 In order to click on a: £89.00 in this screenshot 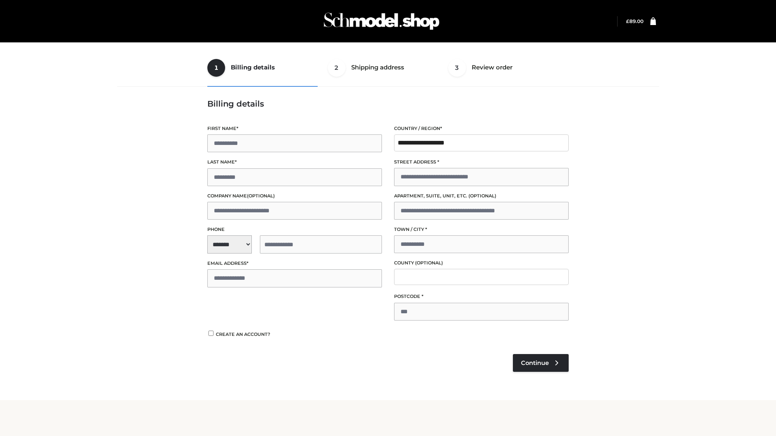, I will do `click(635, 21)`.